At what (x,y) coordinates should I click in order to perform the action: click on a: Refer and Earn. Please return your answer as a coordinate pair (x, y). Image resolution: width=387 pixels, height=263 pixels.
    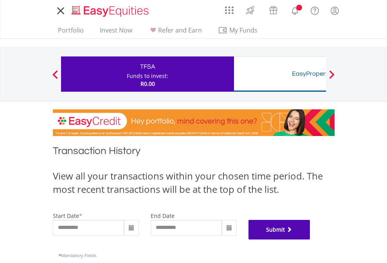
    Looking at the image, I should click on (175, 32).